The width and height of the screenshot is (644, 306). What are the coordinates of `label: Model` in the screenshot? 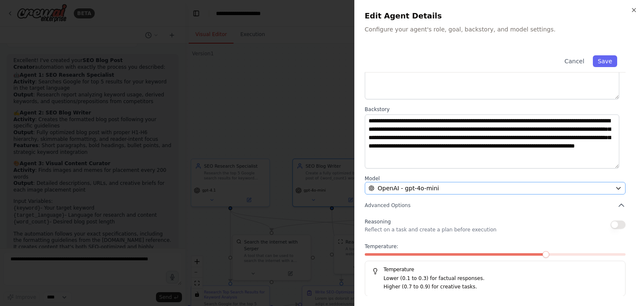 It's located at (496, 179).